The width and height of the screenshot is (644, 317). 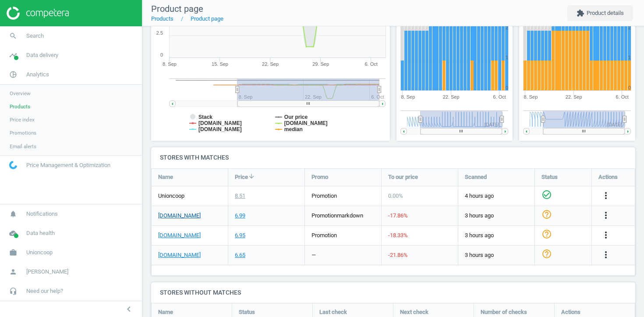 I want to click on button: chevron_left, so click(x=129, y=309).